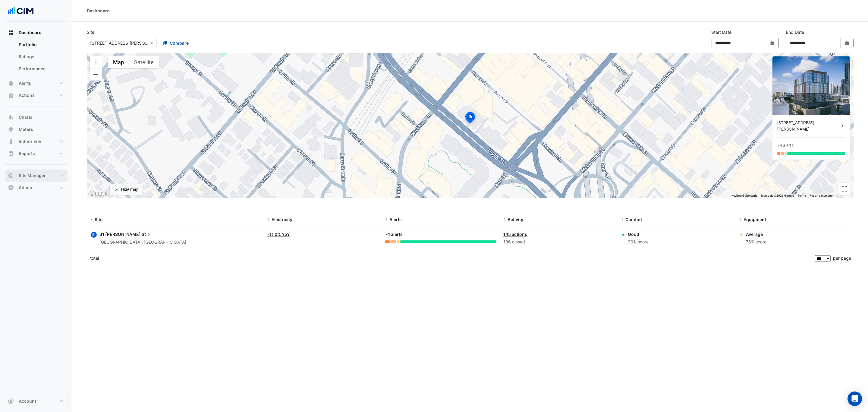 This screenshot has width=868, height=412. What do you see at coordinates (179, 43) in the screenshot?
I see `span: Compare` at bounding box center [179, 43].